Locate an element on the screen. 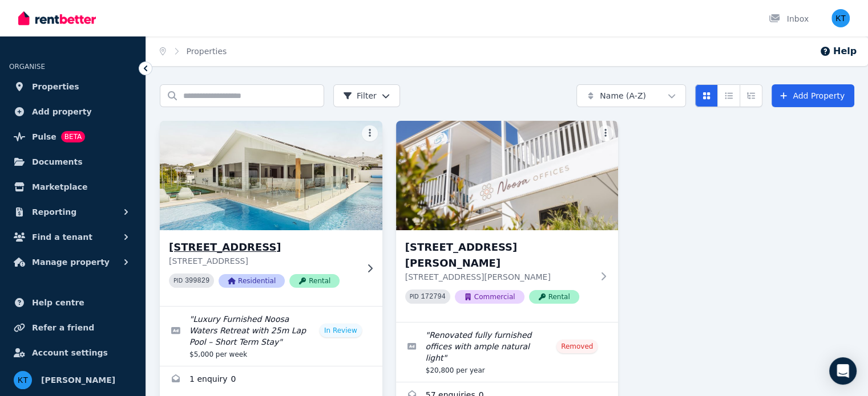 This screenshot has width=868, height=396. span: Help centre is located at coordinates (58, 303).